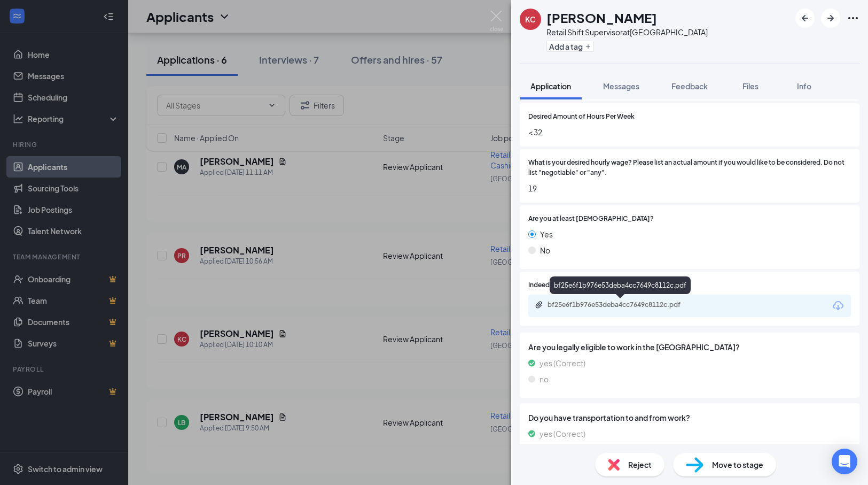  Describe the element at coordinates (581, 117) in the screenshot. I see `span: Desired Amount of Hours Per Week` at that location.